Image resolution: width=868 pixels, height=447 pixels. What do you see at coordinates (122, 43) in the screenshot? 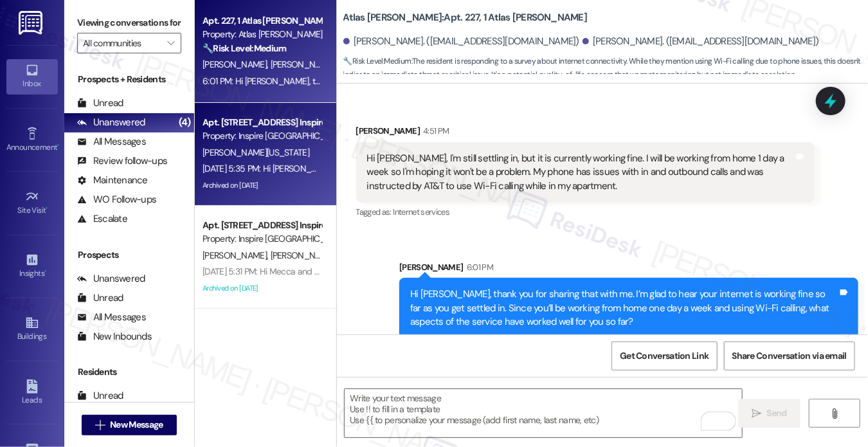
I see `input: All communities` at bounding box center [122, 43].